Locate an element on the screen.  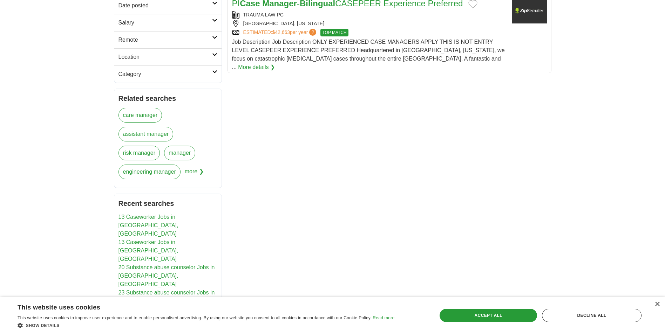
div: Close is located at coordinates (657, 304).